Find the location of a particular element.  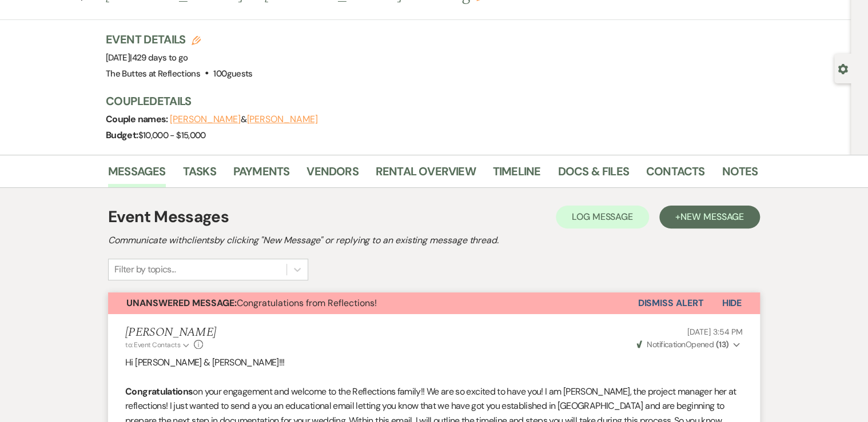

button: Dismiss Alert is located at coordinates (670, 303).